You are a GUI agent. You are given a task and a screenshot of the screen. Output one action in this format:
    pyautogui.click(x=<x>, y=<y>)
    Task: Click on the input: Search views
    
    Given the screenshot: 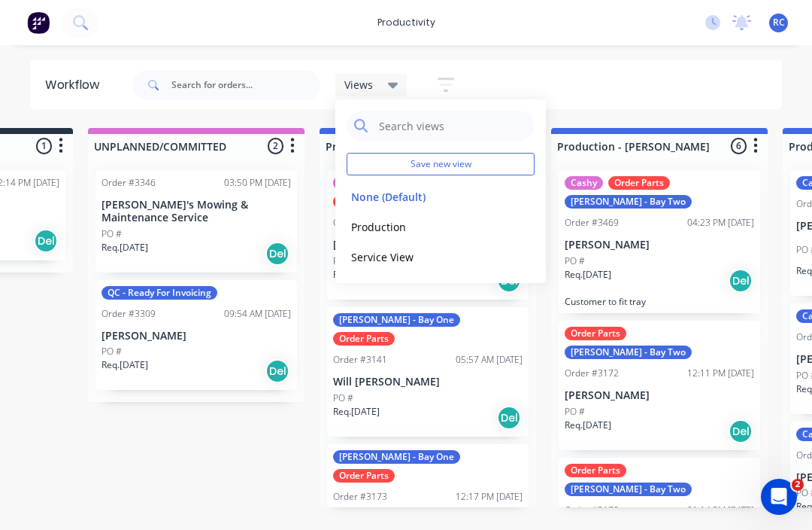 What is the action you would take?
    pyautogui.click(x=452, y=126)
    